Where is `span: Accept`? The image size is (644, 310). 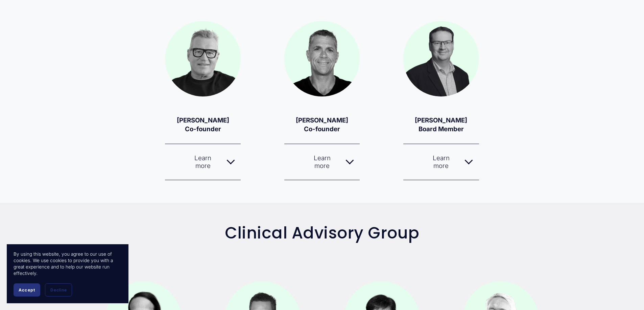
span: Accept is located at coordinates (27, 290).